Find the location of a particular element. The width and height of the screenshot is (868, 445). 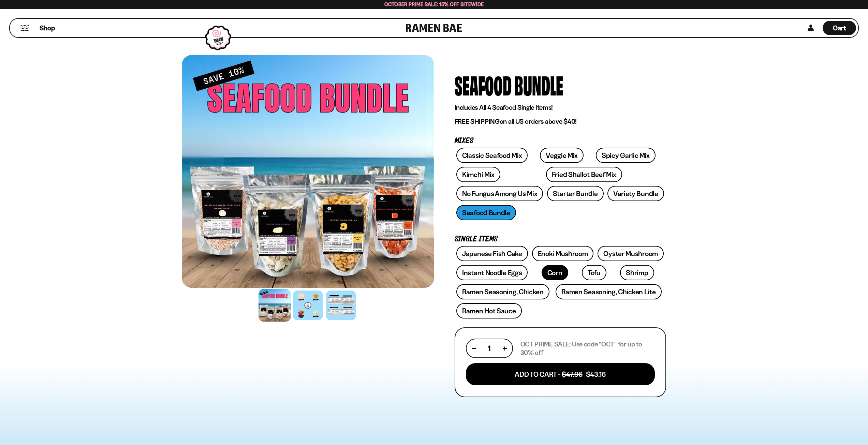

button: Mobile Menu Trigger is located at coordinates (25, 28).